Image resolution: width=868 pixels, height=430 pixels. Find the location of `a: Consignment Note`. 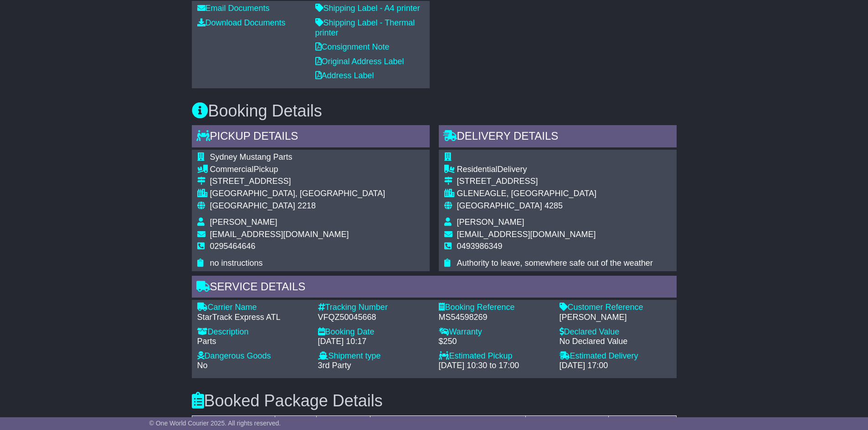

a: Consignment Note is located at coordinates (352, 47).